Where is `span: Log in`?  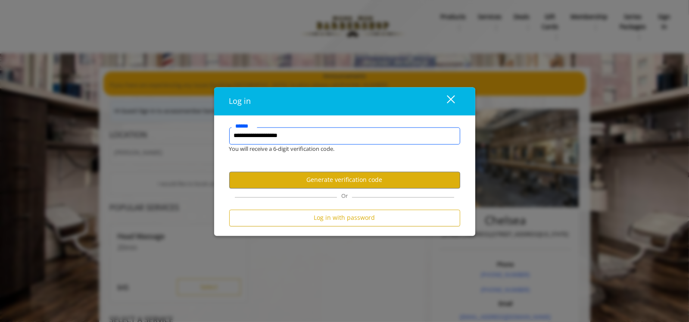 span: Log in is located at coordinates (240, 101).